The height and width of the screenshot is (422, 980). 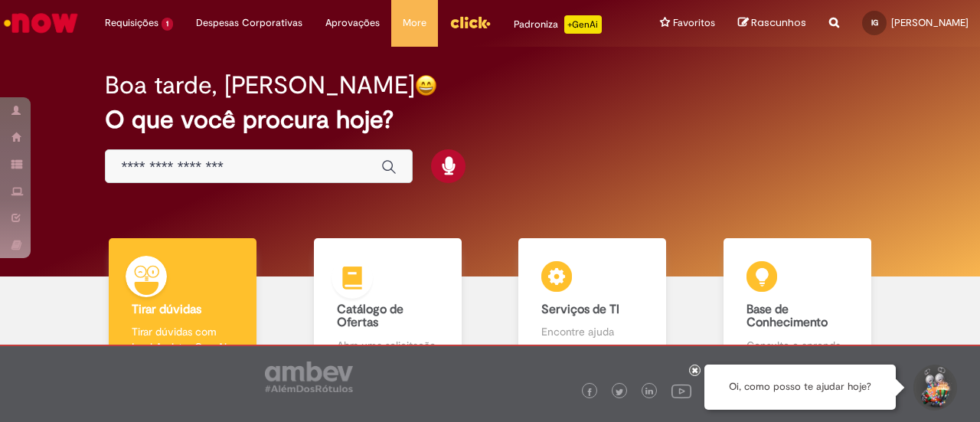 What do you see at coordinates (132, 23) in the screenshot?
I see `span: Requisições` at bounding box center [132, 23].